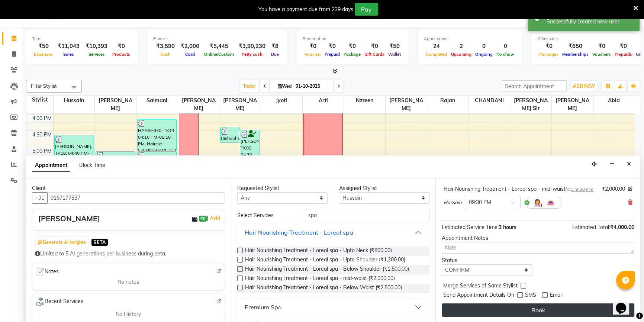 This screenshot has width=644, height=322. What do you see at coordinates (584, 86) in the screenshot?
I see `span: ADD NEW` at bounding box center [584, 86].